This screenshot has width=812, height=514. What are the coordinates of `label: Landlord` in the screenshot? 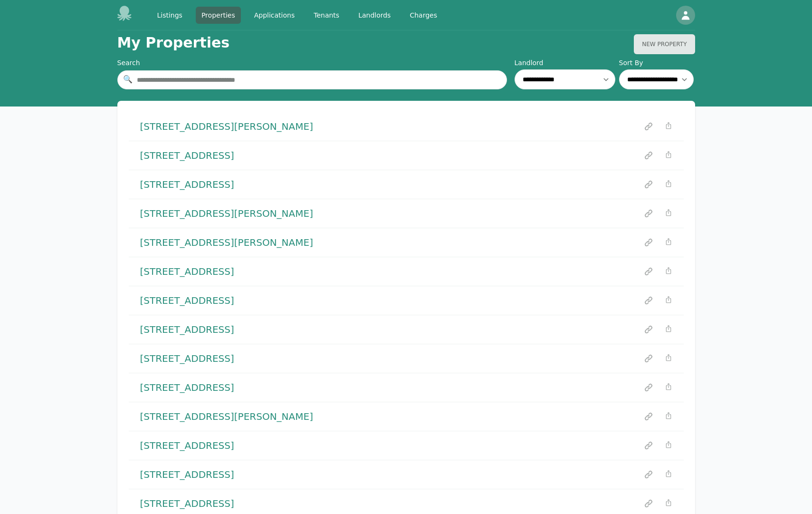 It's located at (565, 63).